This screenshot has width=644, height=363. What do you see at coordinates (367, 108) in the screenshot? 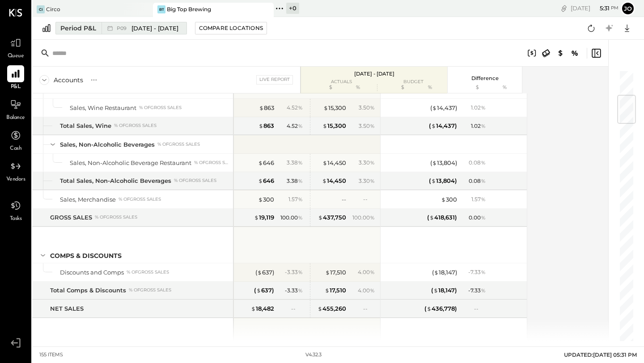
I see `div: 3.50` at bounding box center [367, 108].